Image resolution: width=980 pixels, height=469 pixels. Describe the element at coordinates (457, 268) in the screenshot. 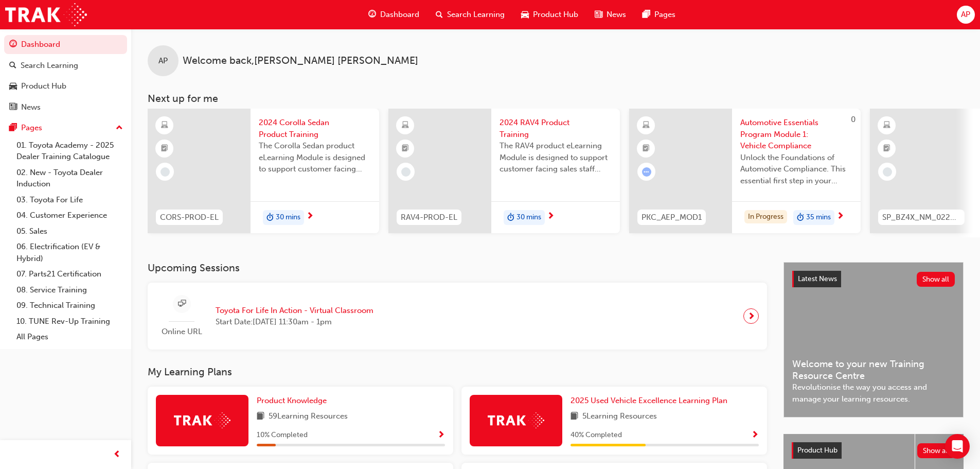

I see `h3: Upcoming Sessions` at that location.